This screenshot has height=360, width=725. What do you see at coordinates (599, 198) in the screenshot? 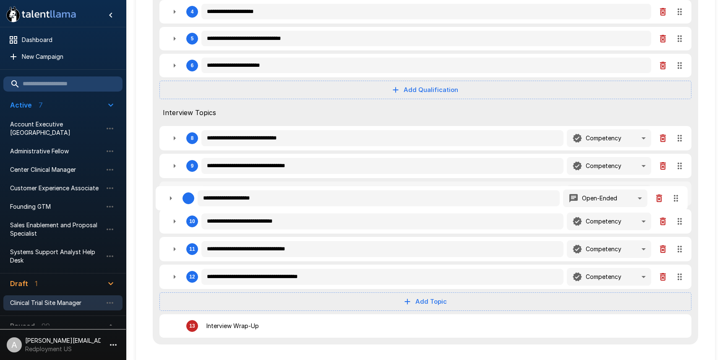
I see `p: Open-Ended` at bounding box center [599, 198].